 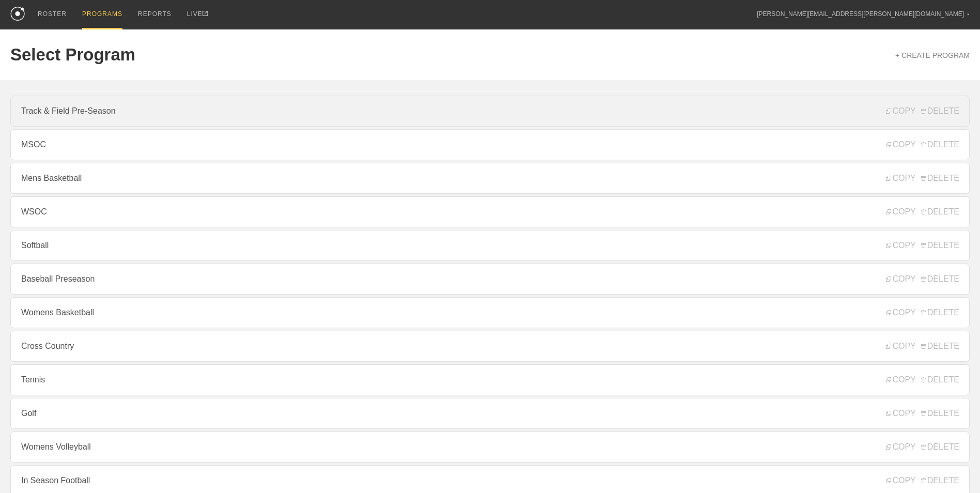 What do you see at coordinates (489, 179) in the screenshot?
I see `a: Mens Basketball` at bounding box center [489, 179].